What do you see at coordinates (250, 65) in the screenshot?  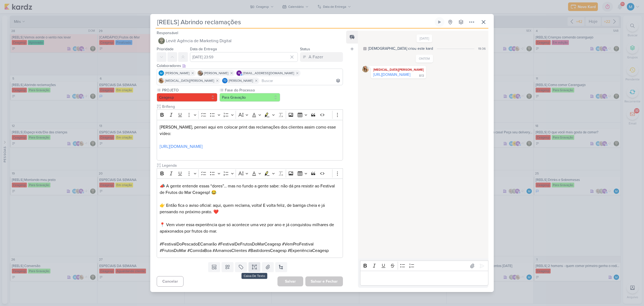 I see `div: Colaboradores` at bounding box center [250, 65].